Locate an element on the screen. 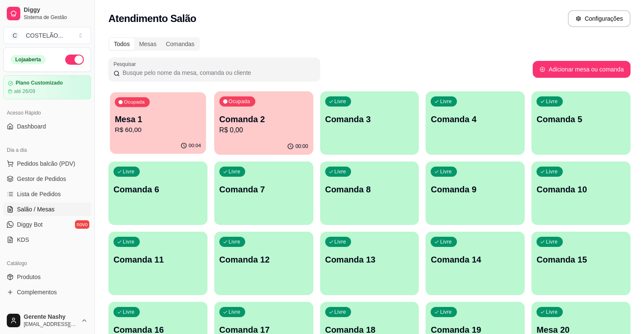 This screenshot has width=644, height=334. button: Pedidos balcão (PDV) is located at coordinates (47, 164).